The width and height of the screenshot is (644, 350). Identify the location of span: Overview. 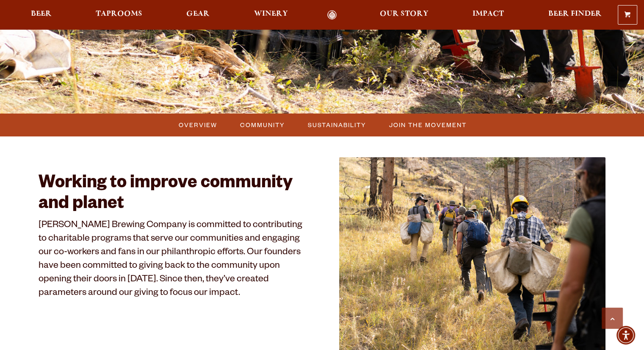
(198, 125).